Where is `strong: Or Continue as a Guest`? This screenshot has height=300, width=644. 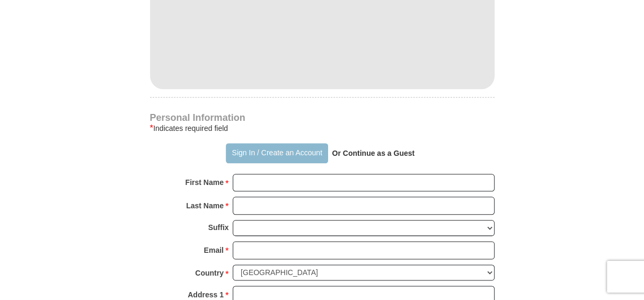
strong: Or Continue as a Guest is located at coordinates (373, 153).